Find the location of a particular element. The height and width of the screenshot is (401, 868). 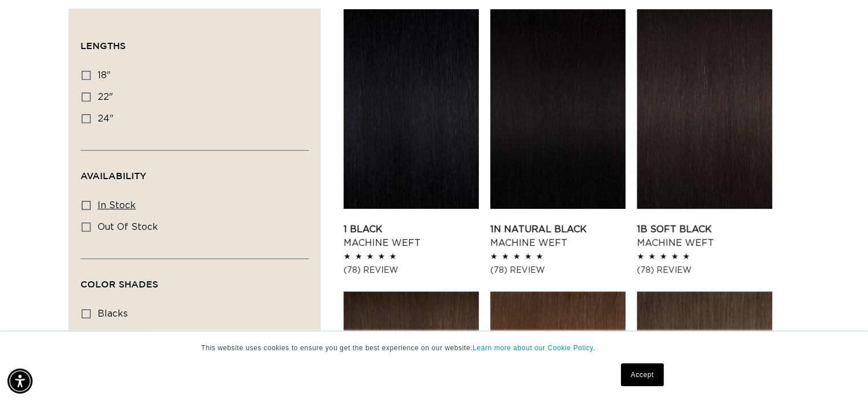

p: This website uses cookies to ensure you get the best experience on our website. is located at coordinates (434, 348).